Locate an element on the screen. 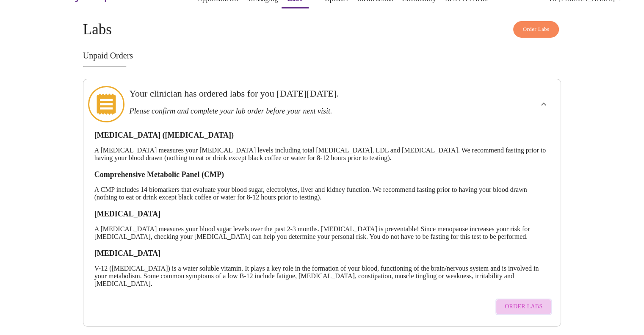  p: A CMP includes 14 biomarkers that evaluate your blood sugar, electrolytes, liver and kidney funct... is located at coordinates (322, 193).